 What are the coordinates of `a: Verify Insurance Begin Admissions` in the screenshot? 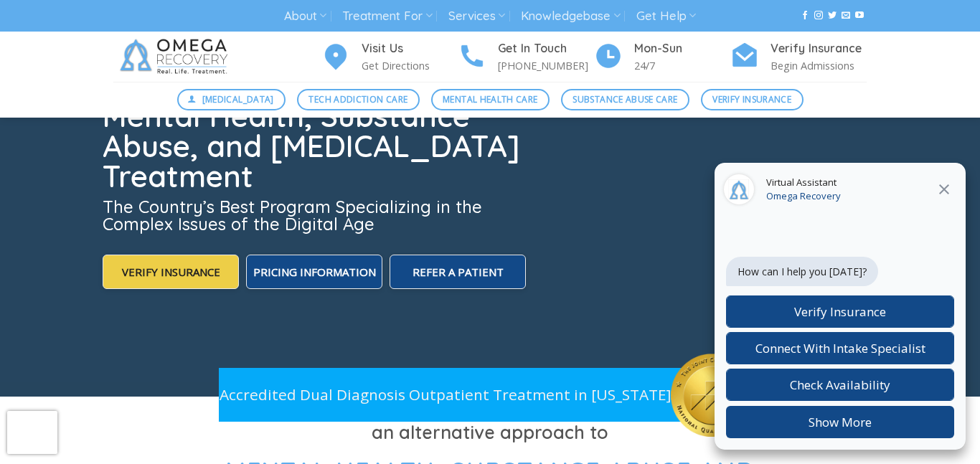 It's located at (799, 57).